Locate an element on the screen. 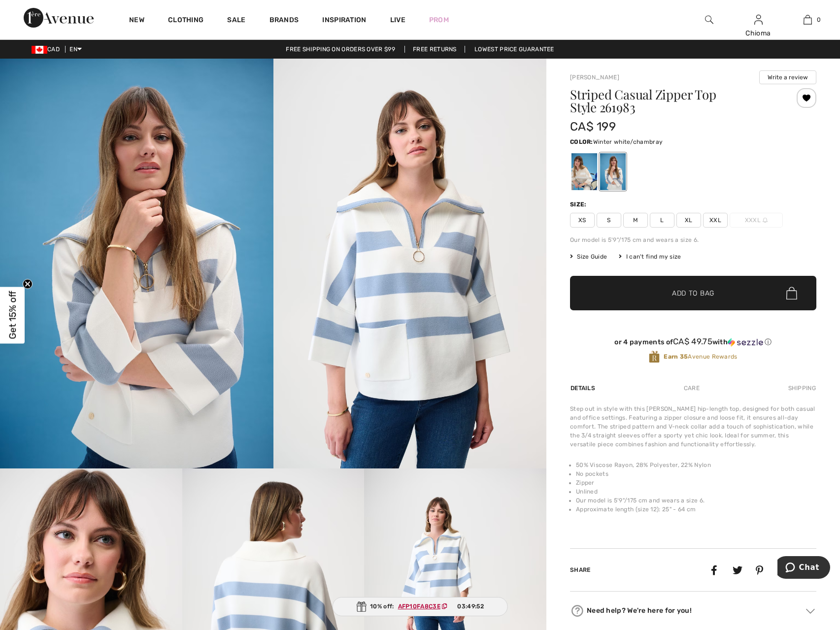  div: or 4 payments of with is located at coordinates (693, 342).